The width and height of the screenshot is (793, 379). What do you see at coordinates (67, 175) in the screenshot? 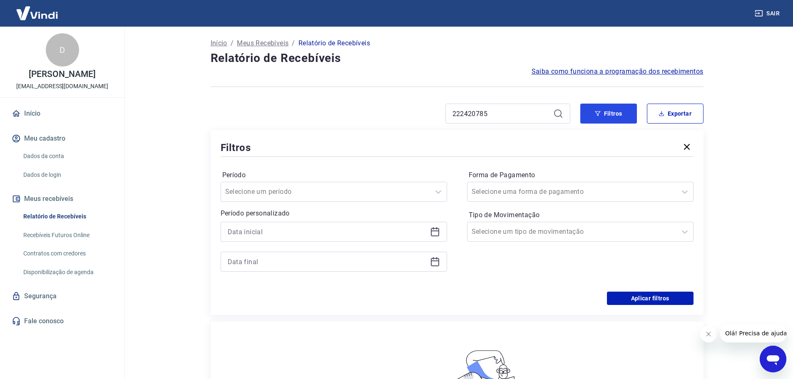
I see `a: Dados de login` at bounding box center [67, 175].